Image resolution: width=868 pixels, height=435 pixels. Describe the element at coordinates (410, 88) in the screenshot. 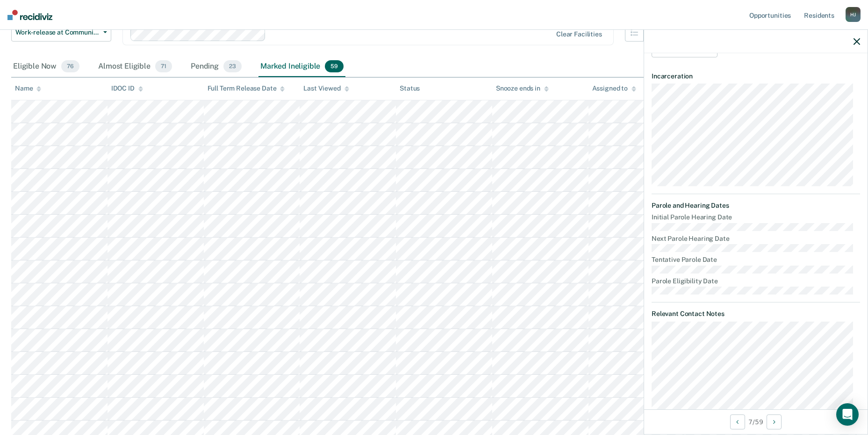

I see `div: Status` at that location.